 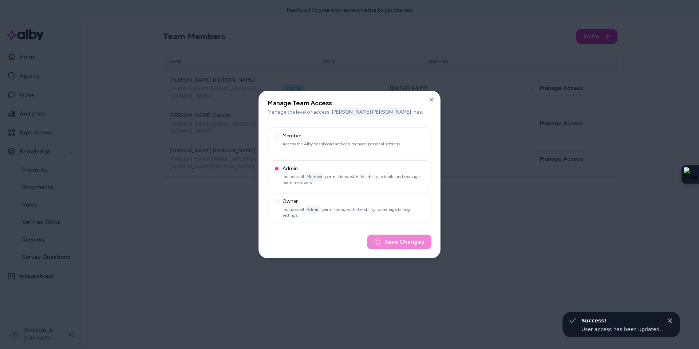 What do you see at coordinates (349, 179) in the screenshot?
I see `p: Includes all permissions, with the ability to invite and manage team members.` at bounding box center [349, 179].